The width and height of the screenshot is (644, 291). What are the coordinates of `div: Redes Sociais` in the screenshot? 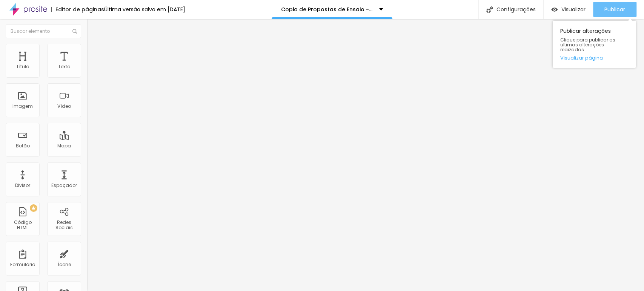 It's located at (64, 225).